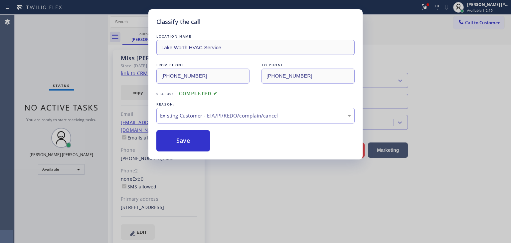 This screenshot has height=243, width=511. Describe the element at coordinates (203, 65) in the screenshot. I see `div: FROM PHONE` at that location.